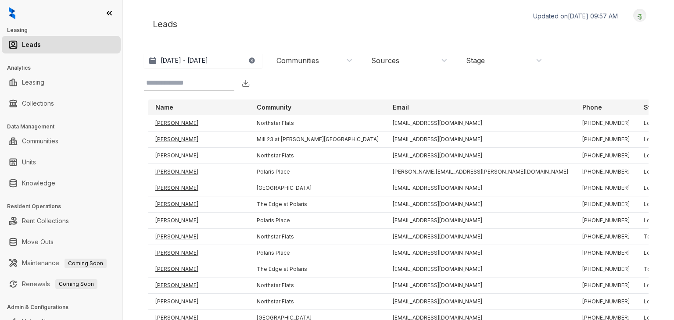 Image resolution: width=674 pixels, height=320 pixels. Describe the element at coordinates (64, 207) in the screenshot. I see `h3: Resident Operations` at that location.